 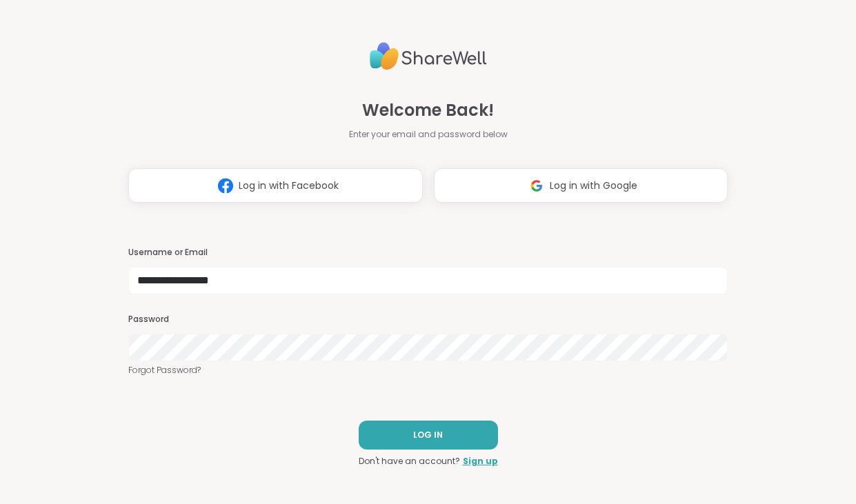 What do you see at coordinates (409, 462) in the screenshot?
I see `span: Don't have an account?` at bounding box center [409, 462].